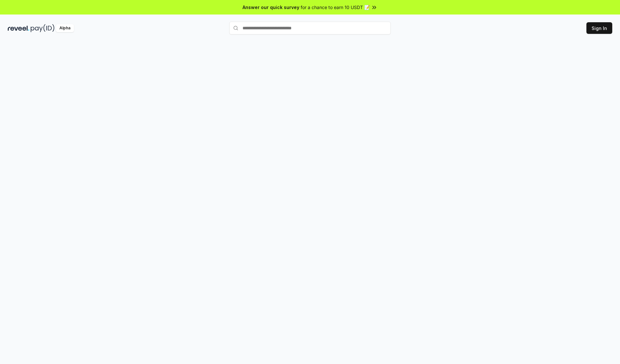 The image size is (620, 364). I want to click on span: for a chance to earn 10 USDT 📝, so click(335, 7).